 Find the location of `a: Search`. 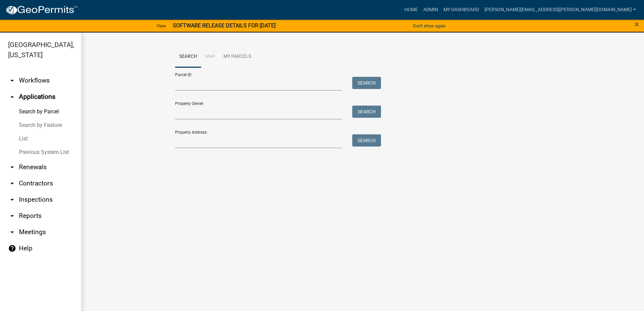

a: Search is located at coordinates (188, 57).